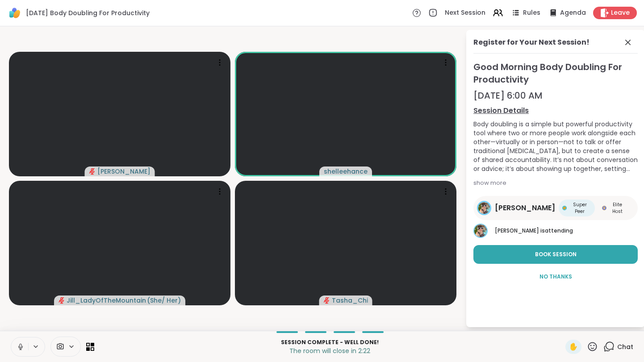 The height and width of the screenshot is (362, 644). I want to click on img: ShareWell Logomark, so click(15, 13).